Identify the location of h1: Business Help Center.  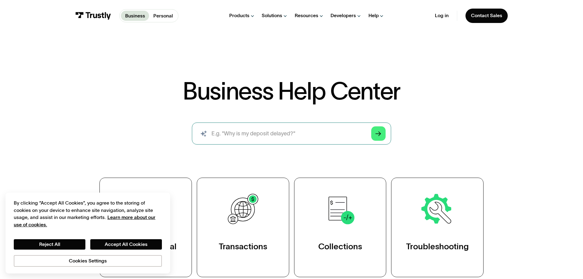
(291, 91).